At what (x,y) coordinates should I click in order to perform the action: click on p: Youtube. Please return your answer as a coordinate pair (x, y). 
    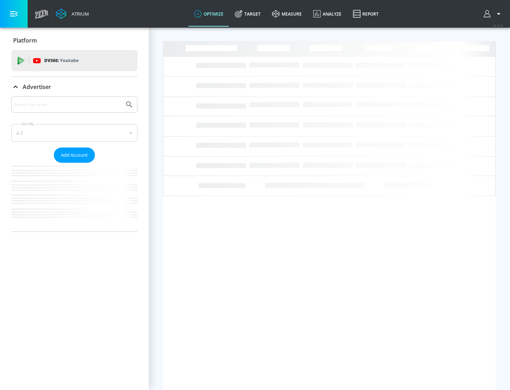
    Looking at the image, I should click on (69, 60).